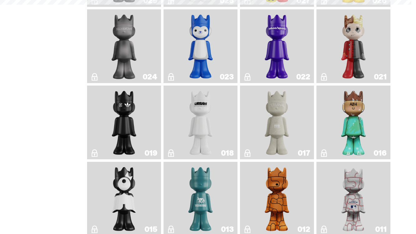  Describe the element at coordinates (227, 153) in the screenshot. I see `div: 018` at that location.